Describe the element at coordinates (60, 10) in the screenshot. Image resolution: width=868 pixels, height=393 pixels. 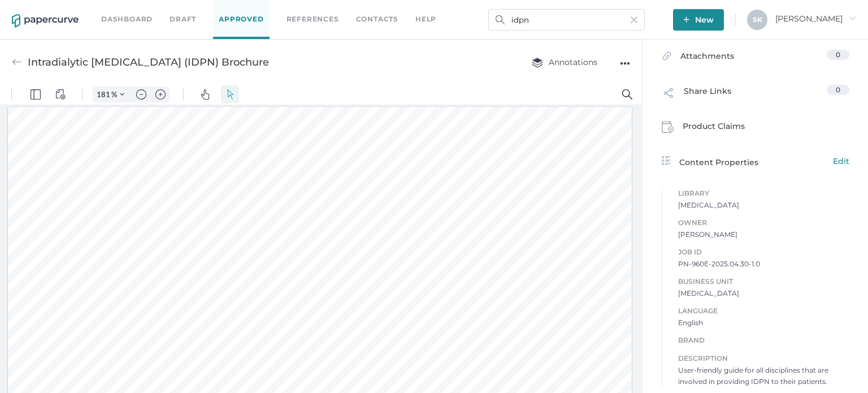
I see `img: default-viewcontrols.svg` at that location.